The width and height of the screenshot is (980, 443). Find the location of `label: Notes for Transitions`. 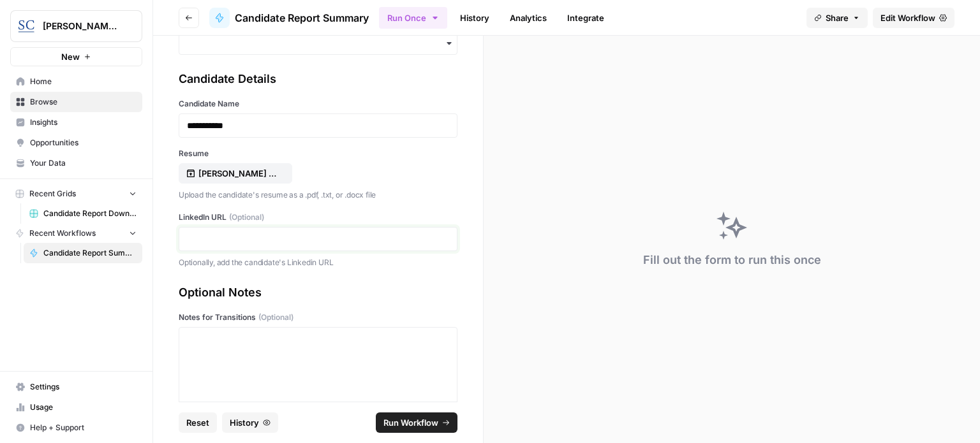

label: Notes for Transitions is located at coordinates (318, 318).